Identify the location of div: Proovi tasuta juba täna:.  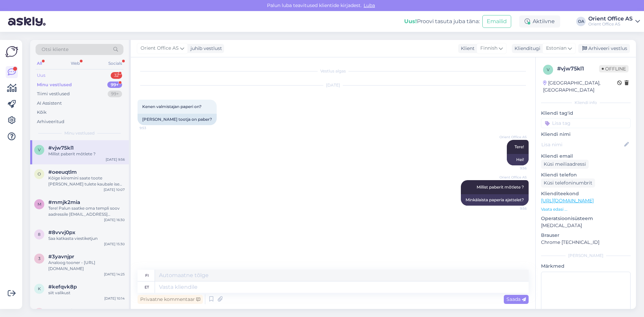
(442, 21).